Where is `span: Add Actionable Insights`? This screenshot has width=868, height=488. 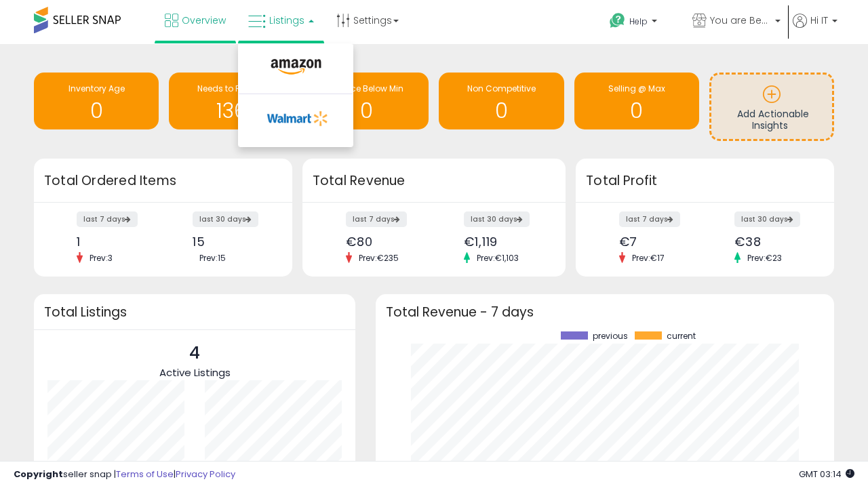 span: Add Actionable Insights is located at coordinates (773, 120).